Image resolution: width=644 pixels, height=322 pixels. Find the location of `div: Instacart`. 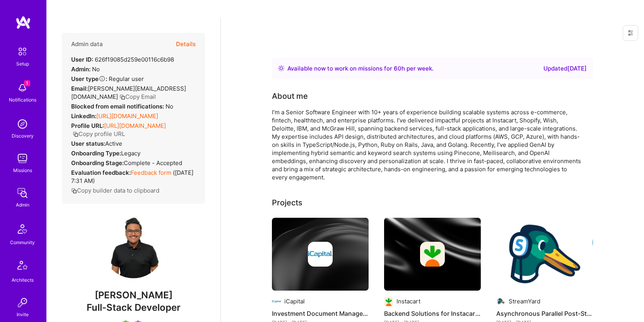

div: Instacart is located at coordinates (409, 301).